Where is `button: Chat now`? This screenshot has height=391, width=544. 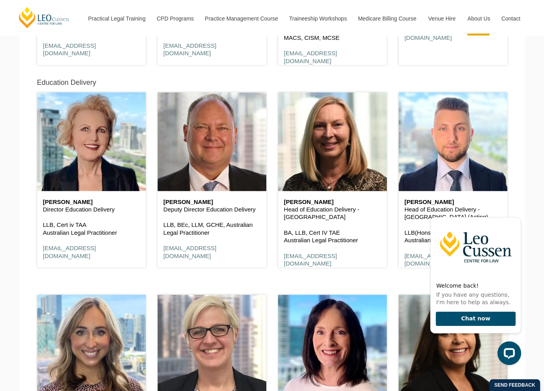 button: Chat now is located at coordinates (52, 116).